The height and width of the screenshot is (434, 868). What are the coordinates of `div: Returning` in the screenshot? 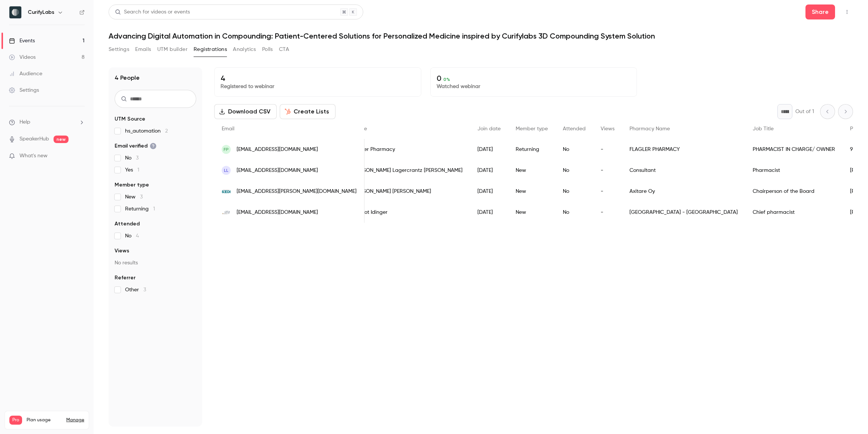 It's located at (532, 150).